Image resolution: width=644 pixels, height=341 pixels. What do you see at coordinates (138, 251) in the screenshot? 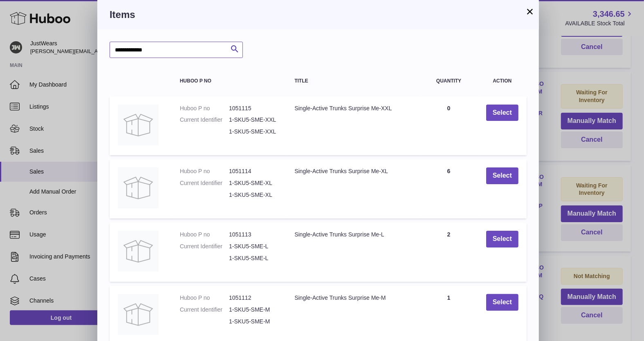
I see `img: Single-Active Trunks Surprise Me-L` at bounding box center [138, 251].